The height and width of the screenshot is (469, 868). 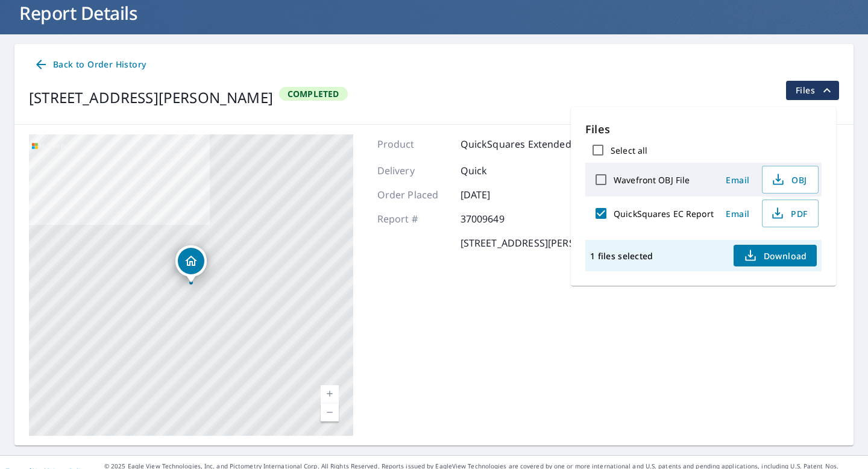 I want to click on p: Report #, so click(x=414, y=218).